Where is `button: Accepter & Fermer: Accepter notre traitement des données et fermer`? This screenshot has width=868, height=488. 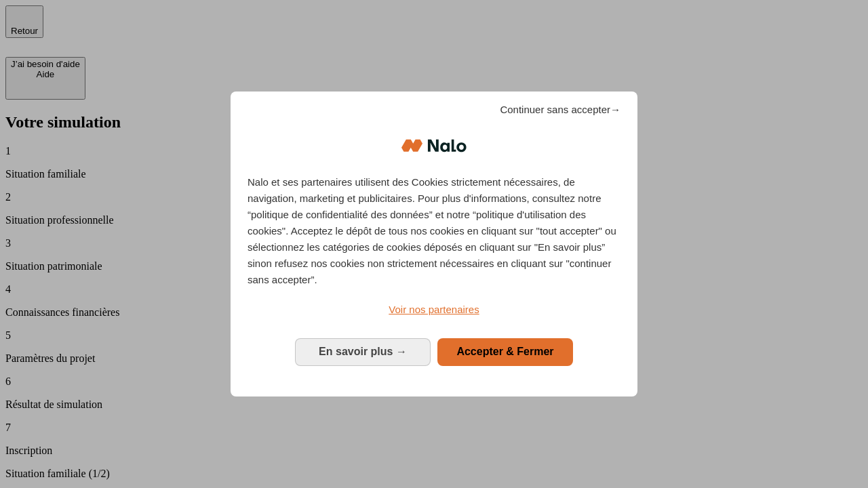 button: Accepter & Fermer: Accepter notre traitement des données et fermer is located at coordinates (506, 351).